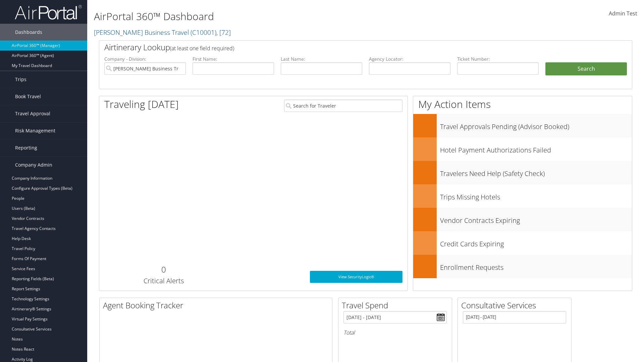  What do you see at coordinates (275, 17) in the screenshot?
I see `h1: AirPortal 360™ Dashboard` at bounding box center [275, 17].